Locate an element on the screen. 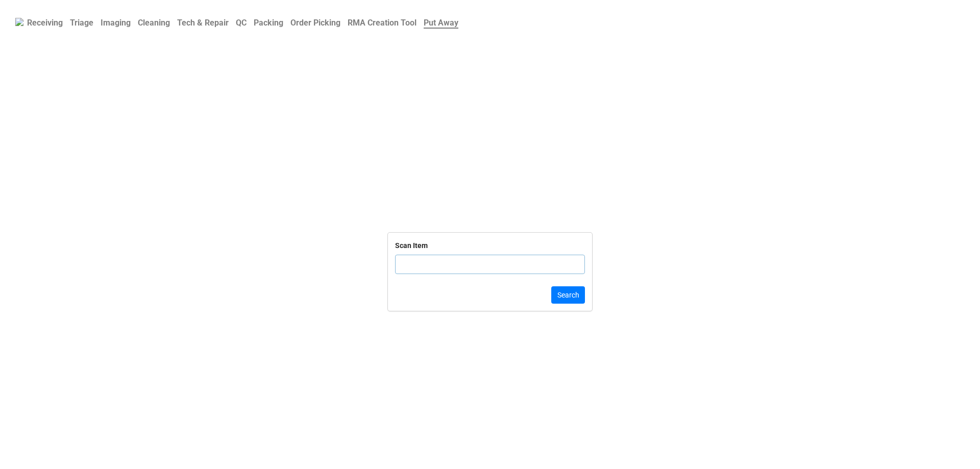 Image resolution: width=980 pixels, height=469 pixels. div: Scan Item is located at coordinates (412, 245).